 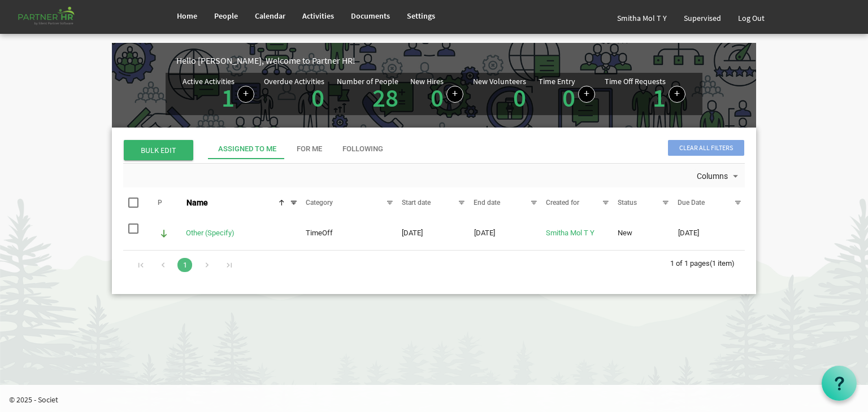 I want to click on div: Number of People, so click(x=367, y=81).